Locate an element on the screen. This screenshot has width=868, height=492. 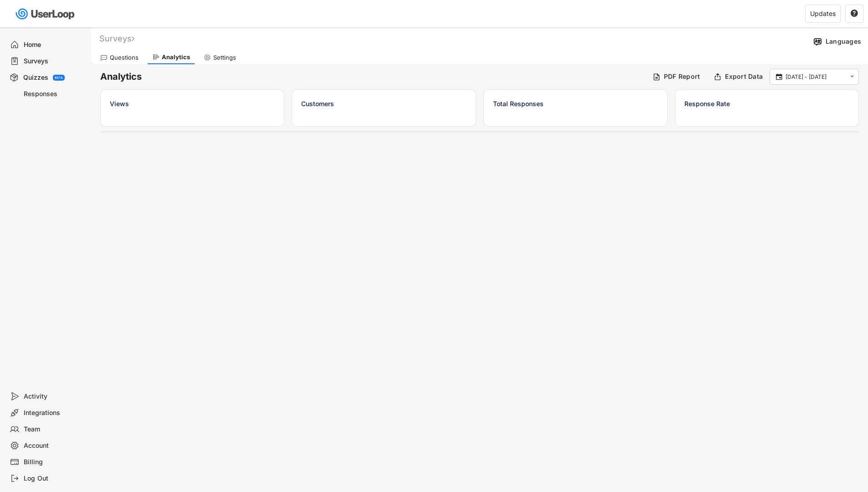
div: PDF Report is located at coordinates (683, 76).